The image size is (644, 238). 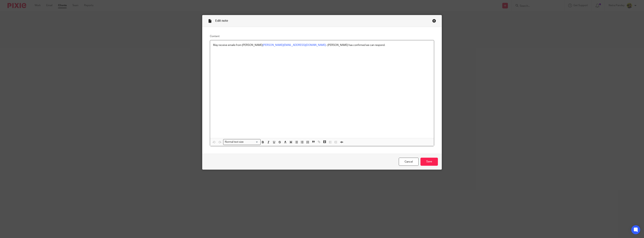 I want to click on label: Content, so click(x=322, y=37).